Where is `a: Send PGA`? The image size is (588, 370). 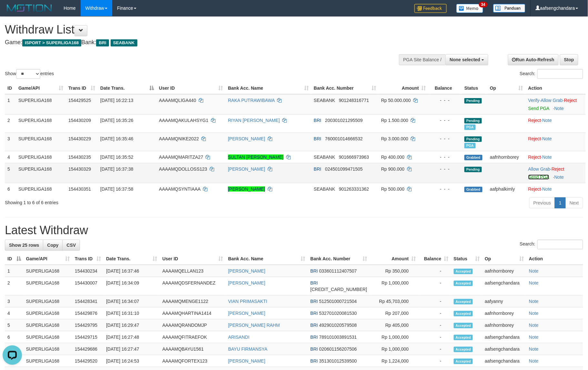 a: Send PGA is located at coordinates (539, 108).